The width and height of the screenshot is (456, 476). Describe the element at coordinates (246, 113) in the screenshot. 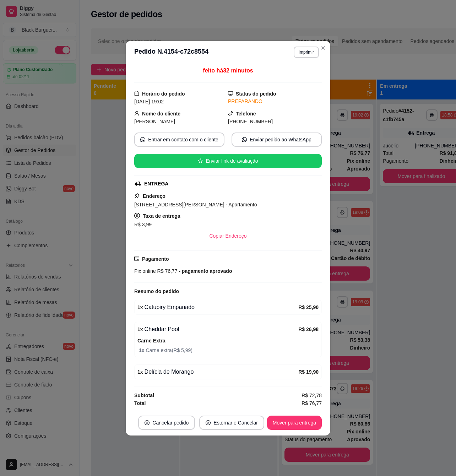

I see `strong: Telefone` at that location.